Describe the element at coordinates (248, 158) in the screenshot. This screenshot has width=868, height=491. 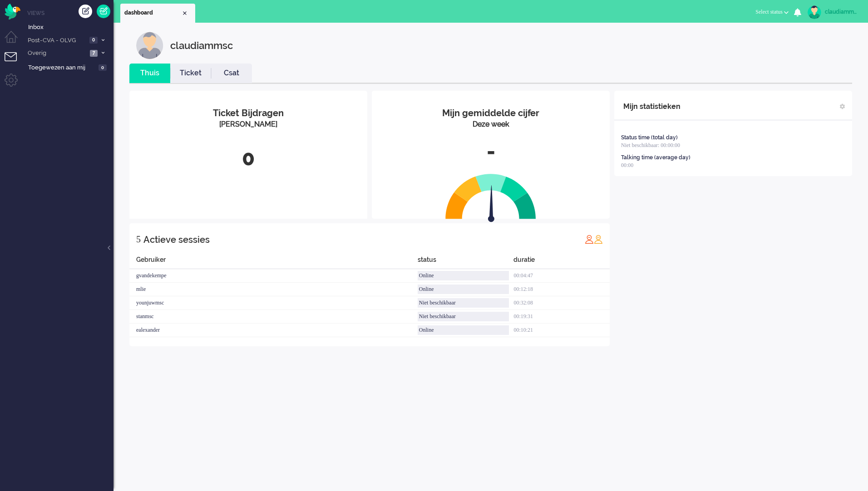
I see `div: 0` at that location.